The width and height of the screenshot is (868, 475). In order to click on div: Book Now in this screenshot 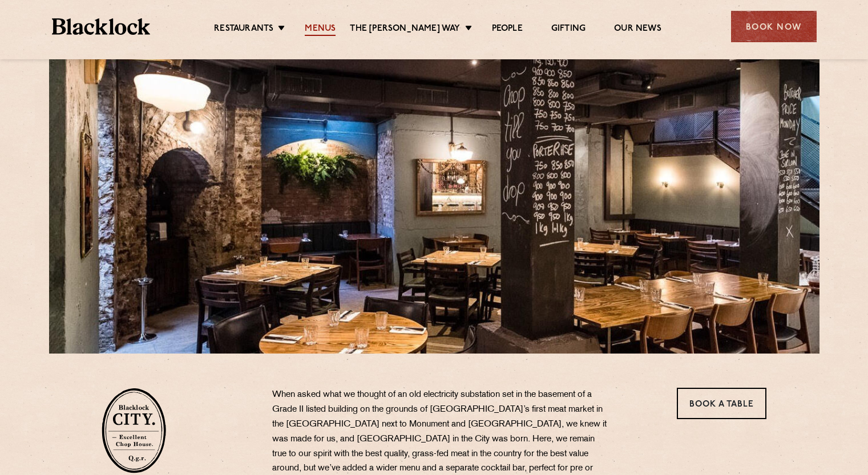, I will do `click(774, 26)`.